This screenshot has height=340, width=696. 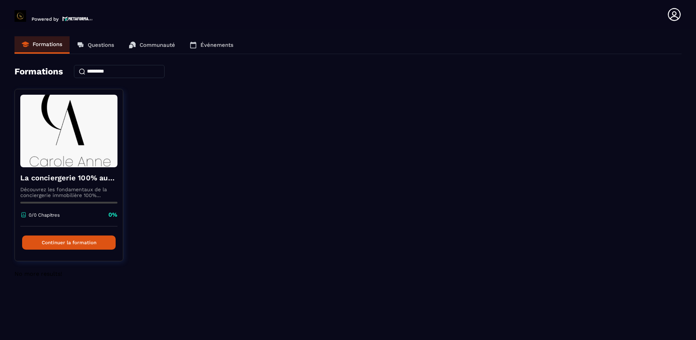 What do you see at coordinates (73, 179) in the screenshot?
I see `a: formation-backgroundLa conciergerie 100% automatiséeDécouvrez les fondamentaux de la conciergerie...` at bounding box center [73, 179].